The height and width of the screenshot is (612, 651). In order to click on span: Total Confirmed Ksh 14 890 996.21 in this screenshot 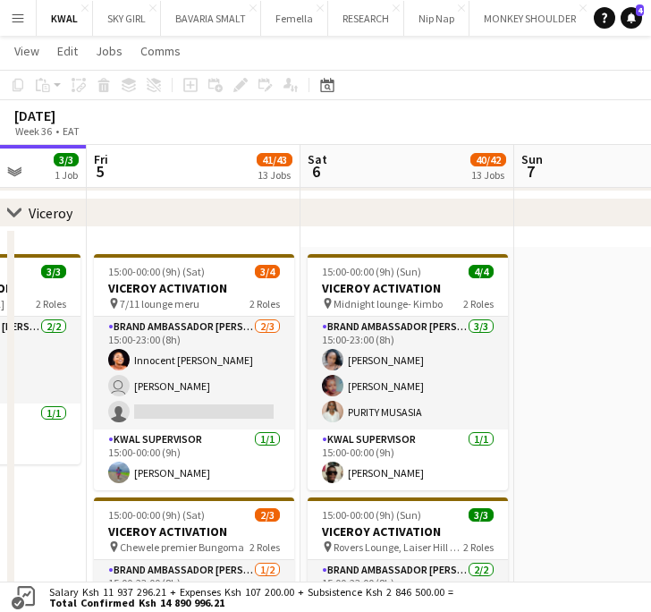, I will do `click(251, 603)`.